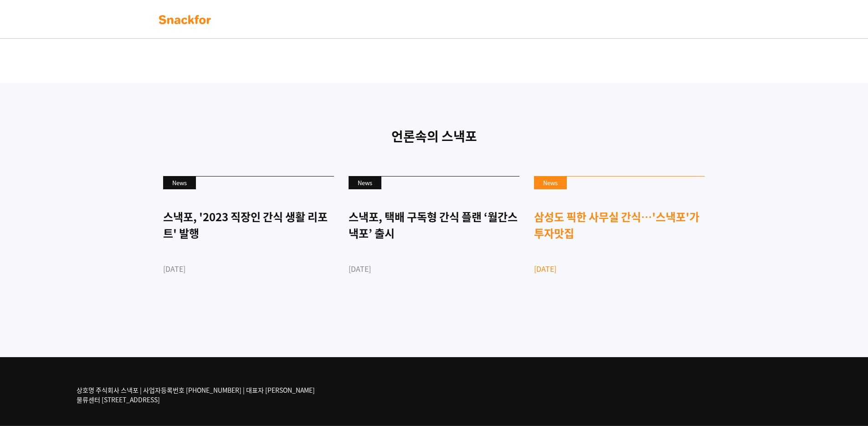  Describe the element at coordinates (185, 20) in the screenshot. I see `img: background-main-color.svg` at that location.